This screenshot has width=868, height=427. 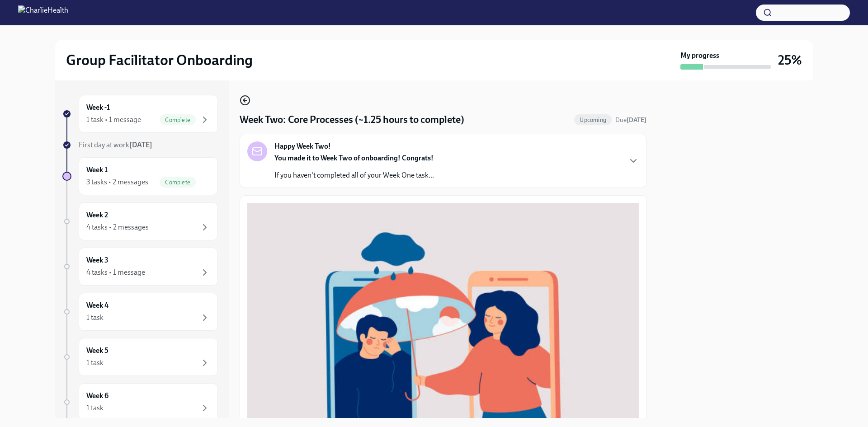 I want to click on a: Week -11 task • 1 messageComplete, so click(x=140, y=113).